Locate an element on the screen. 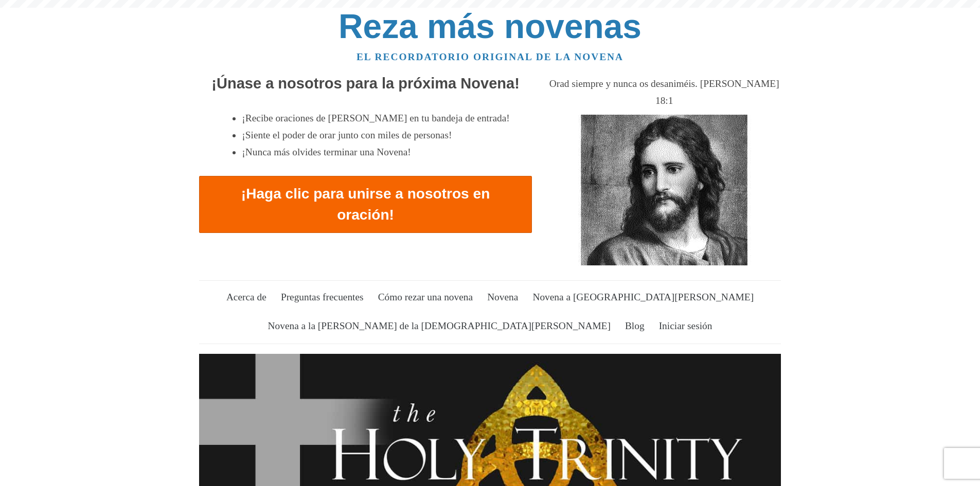 The width and height of the screenshot is (980, 486). a: Iniciar sesión is located at coordinates (685, 326).